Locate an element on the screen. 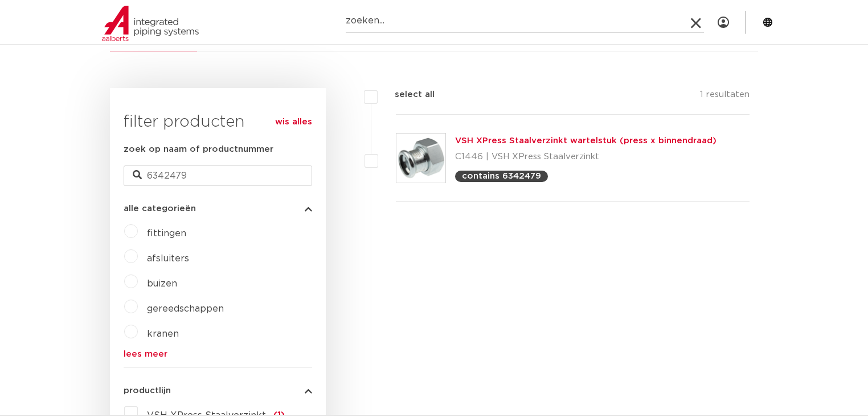 Image resolution: width=868 pixels, height=416 pixels. label: select all is located at coordinates (406, 95).